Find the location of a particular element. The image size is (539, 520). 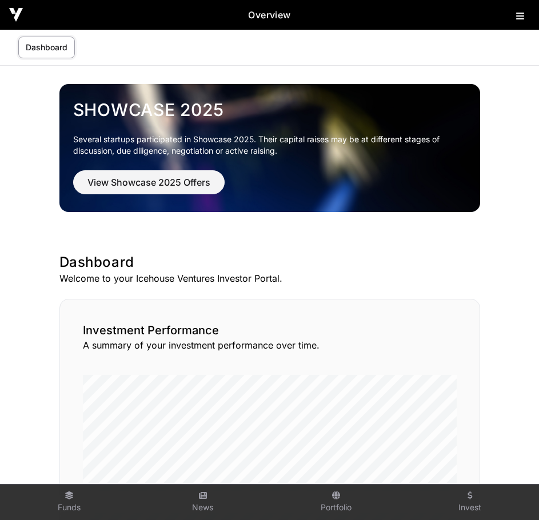

a: Portfolio is located at coordinates (336, 502).